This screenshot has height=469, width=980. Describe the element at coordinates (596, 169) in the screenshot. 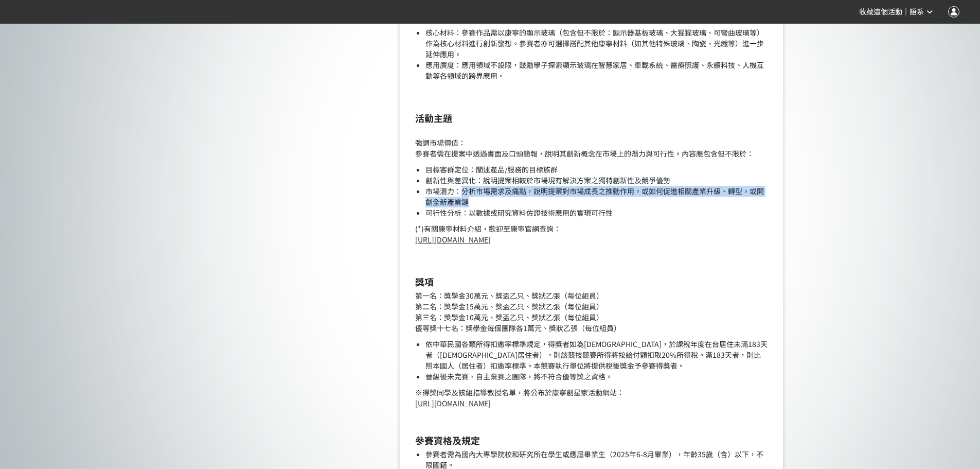

I see `li: 目標客群定位：闡述產品/服務的目標族群` at that location.